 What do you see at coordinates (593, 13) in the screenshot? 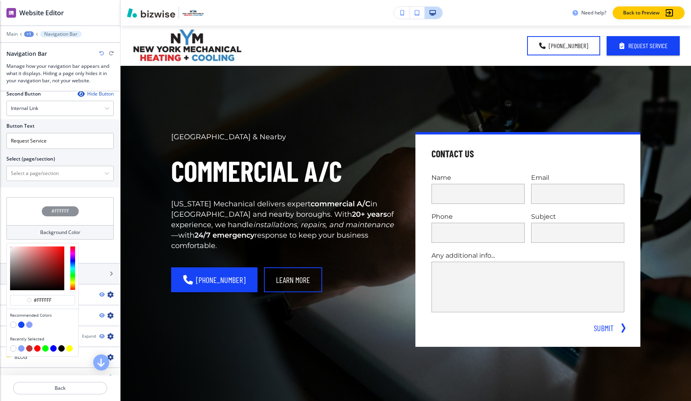
I see `h3: Need help?` at bounding box center [593, 13].